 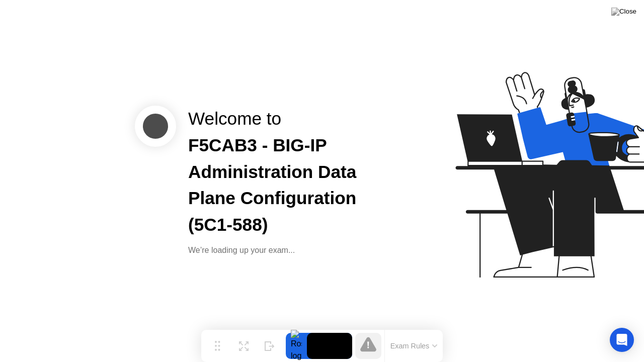 What do you see at coordinates (622, 340) in the screenshot?
I see `div: Open Intercom Messenger` at bounding box center [622, 340].